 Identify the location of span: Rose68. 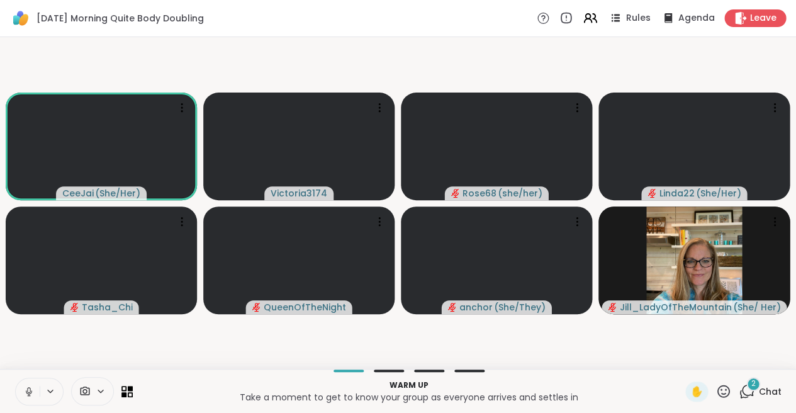
(480, 193).